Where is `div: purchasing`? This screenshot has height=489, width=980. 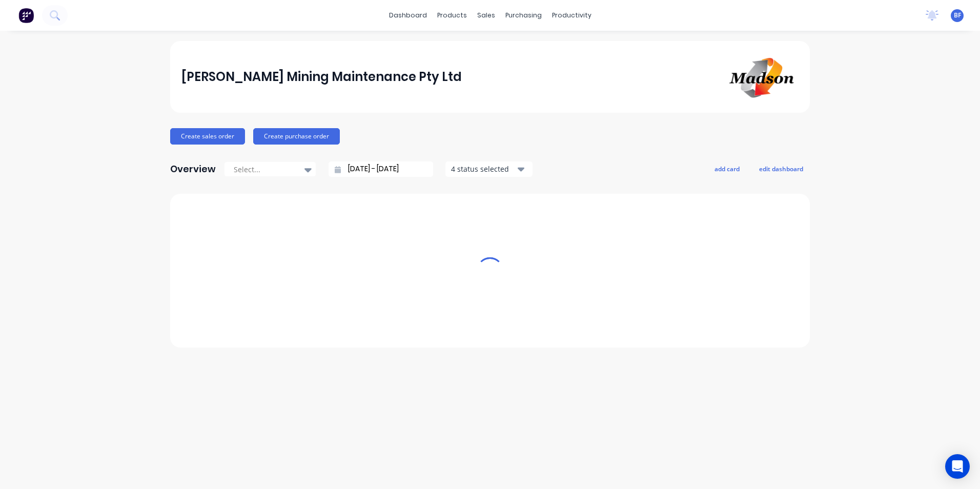 div: purchasing is located at coordinates (524, 16).